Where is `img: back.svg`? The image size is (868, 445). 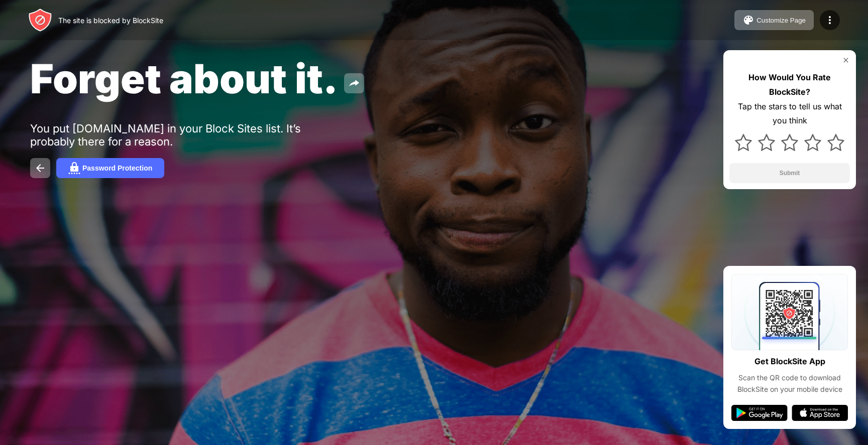 img: back.svg is located at coordinates (40, 168).